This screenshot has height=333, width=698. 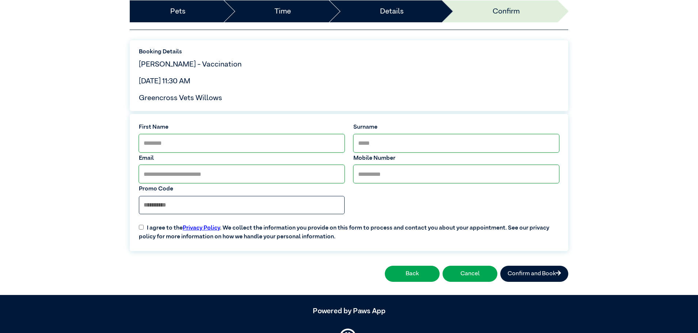 What do you see at coordinates (178, 11) in the screenshot?
I see `a: Pets` at bounding box center [178, 11].